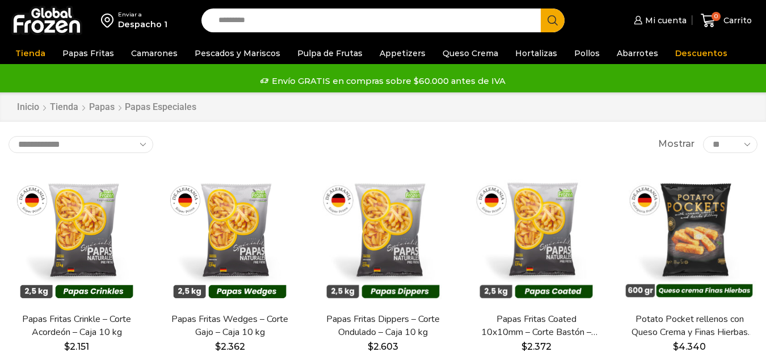 This screenshot has width=766, height=352. I want to click on a: Papas Fritas, so click(88, 53).